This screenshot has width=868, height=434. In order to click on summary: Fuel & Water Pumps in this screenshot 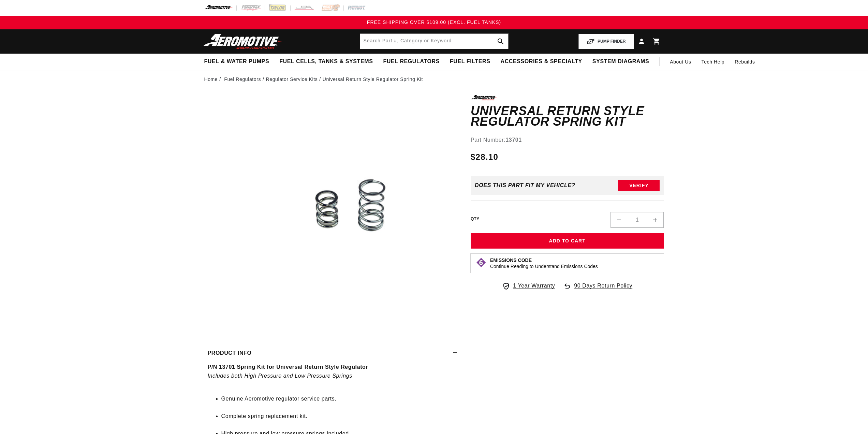, I will do `click(237, 61)`.